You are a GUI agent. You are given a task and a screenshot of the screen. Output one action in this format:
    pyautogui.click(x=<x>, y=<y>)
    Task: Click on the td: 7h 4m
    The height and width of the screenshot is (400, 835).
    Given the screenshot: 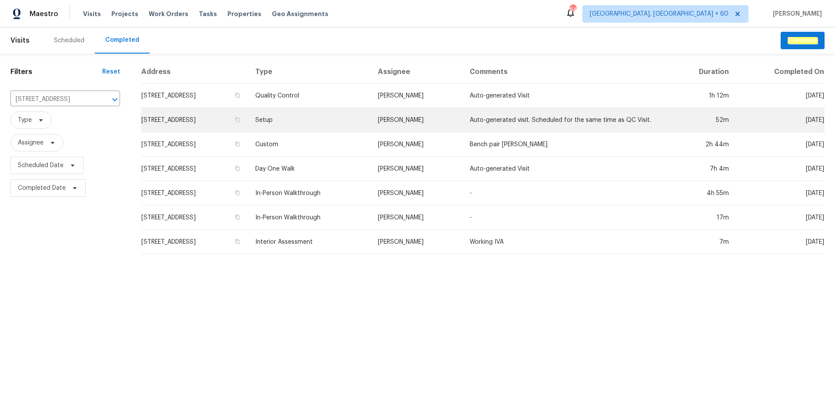 What is the action you would take?
    pyautogui.click(x=702, y=169)
    